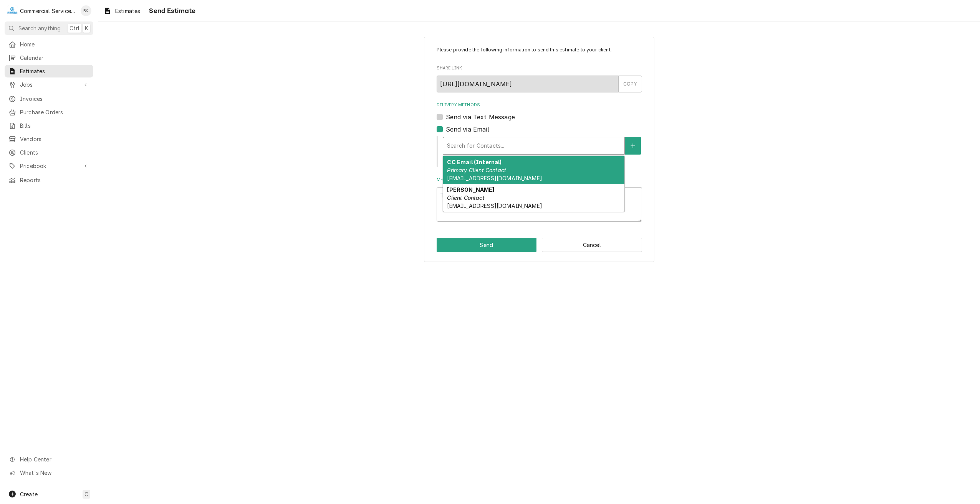  What do you see at coordinates (49, 152) in the screenshot?
I see `a: Clients` at bounding box center [49, 152].